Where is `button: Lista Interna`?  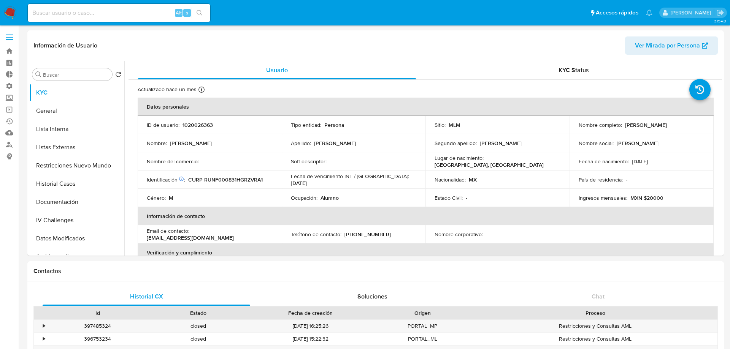 button: Lista Interna is located at coordinates (77, 129).